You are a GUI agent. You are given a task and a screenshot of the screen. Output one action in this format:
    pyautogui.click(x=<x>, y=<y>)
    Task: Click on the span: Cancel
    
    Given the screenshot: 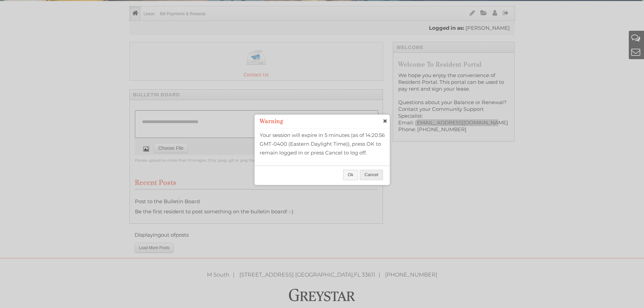 What is the action you would take?
    pyautogui.click(x=372, y=175)
    